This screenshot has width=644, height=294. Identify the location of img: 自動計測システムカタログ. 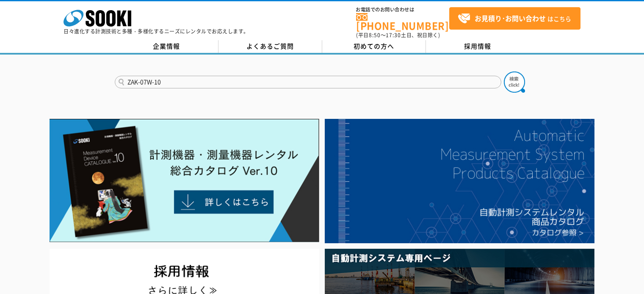
(459, 181).